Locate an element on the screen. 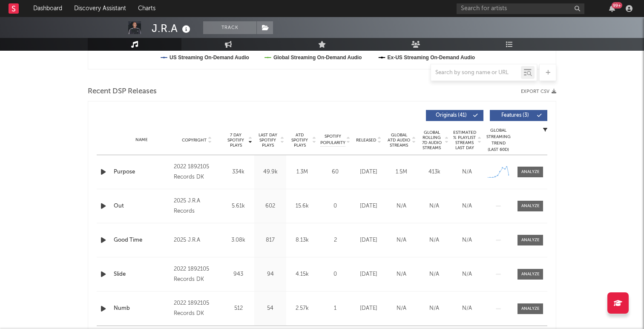 This screenshot has height=329, width=644. span: Last Day Spotify Plays is located at coordinates (268, 140).